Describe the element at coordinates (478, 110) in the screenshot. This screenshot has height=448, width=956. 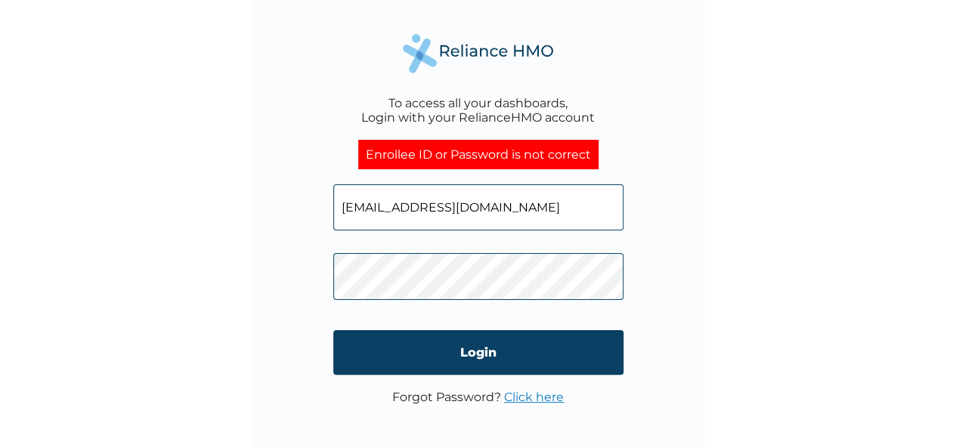
I see `div: To access all your dashboards, Login with your RelianceHMO account` at that location.